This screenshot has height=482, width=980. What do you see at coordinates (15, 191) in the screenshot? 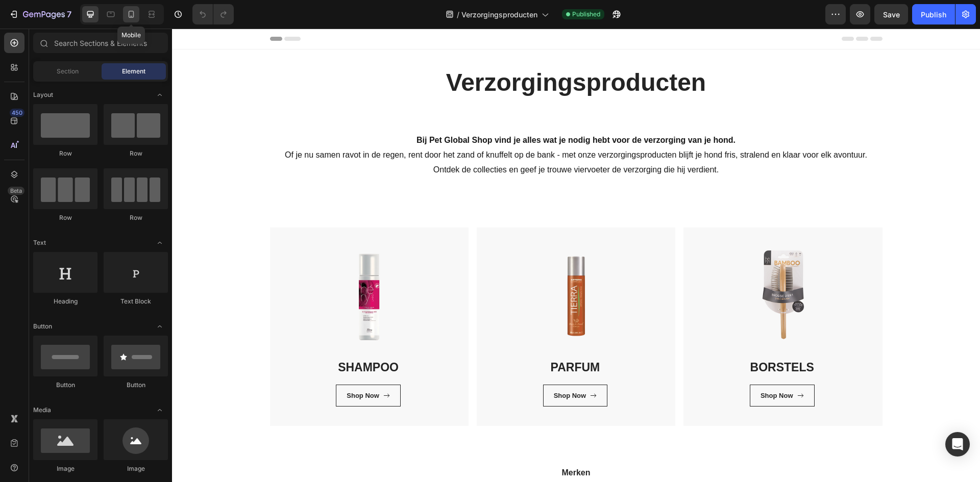
I see `div: Beta` at bounding box center [15, 191].